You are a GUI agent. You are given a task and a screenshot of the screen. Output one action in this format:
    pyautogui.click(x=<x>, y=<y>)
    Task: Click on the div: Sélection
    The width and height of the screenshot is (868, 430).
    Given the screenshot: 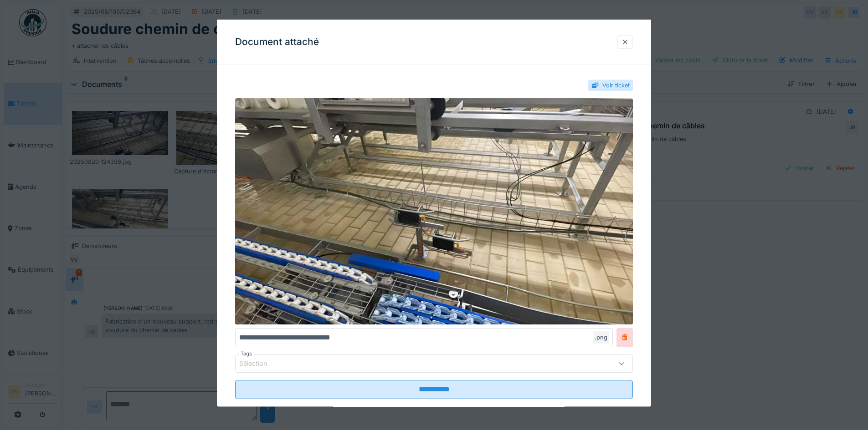 What is the action you would take?
    pyautogui.click(x=260, y=363)
    